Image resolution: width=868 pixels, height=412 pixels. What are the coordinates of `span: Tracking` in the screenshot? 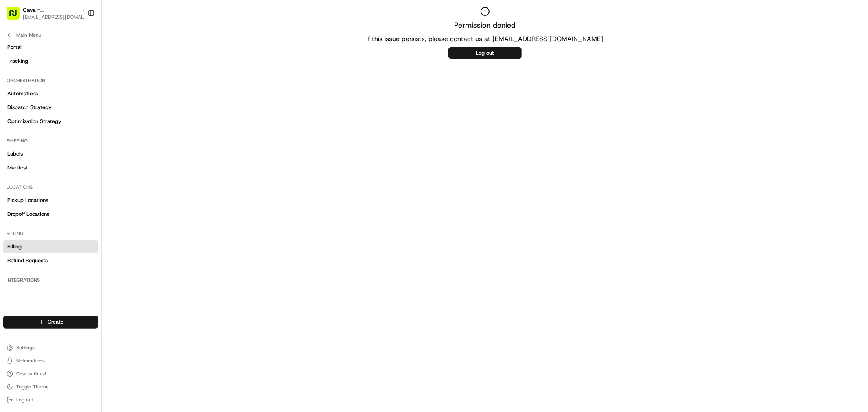 It's located at (18, 61).